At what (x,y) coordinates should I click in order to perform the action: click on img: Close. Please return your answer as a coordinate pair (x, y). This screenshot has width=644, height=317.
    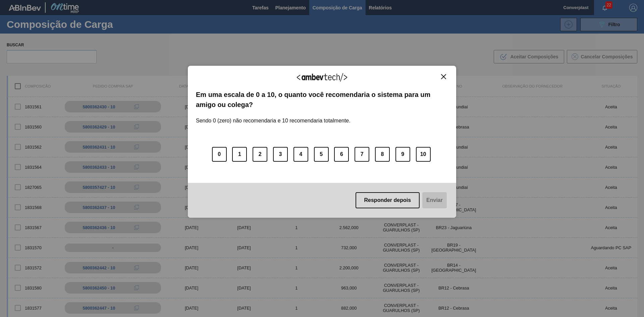
    Looking at the image, I should click on (443, 76).